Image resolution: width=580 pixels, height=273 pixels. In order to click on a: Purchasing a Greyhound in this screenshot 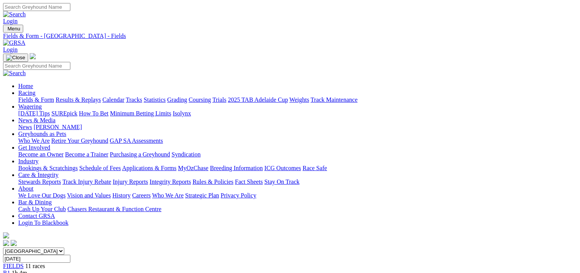, I will do `click(140, 154)`.